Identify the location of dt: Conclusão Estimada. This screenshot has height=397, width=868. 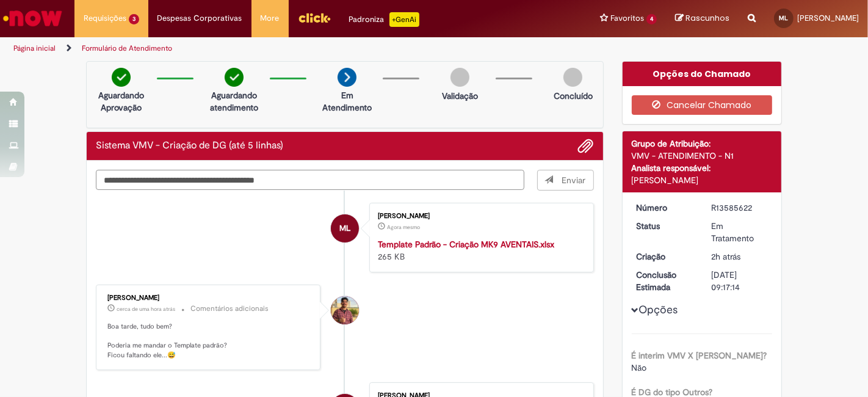
(665, 281).